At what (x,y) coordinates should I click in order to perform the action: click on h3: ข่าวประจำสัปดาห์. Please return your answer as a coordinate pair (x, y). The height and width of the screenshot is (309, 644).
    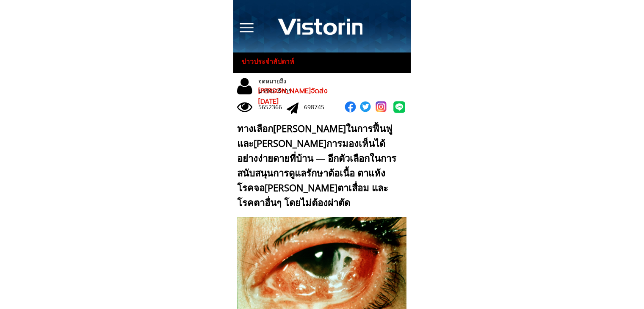
    Looking at the image, I should click on (272, 62).